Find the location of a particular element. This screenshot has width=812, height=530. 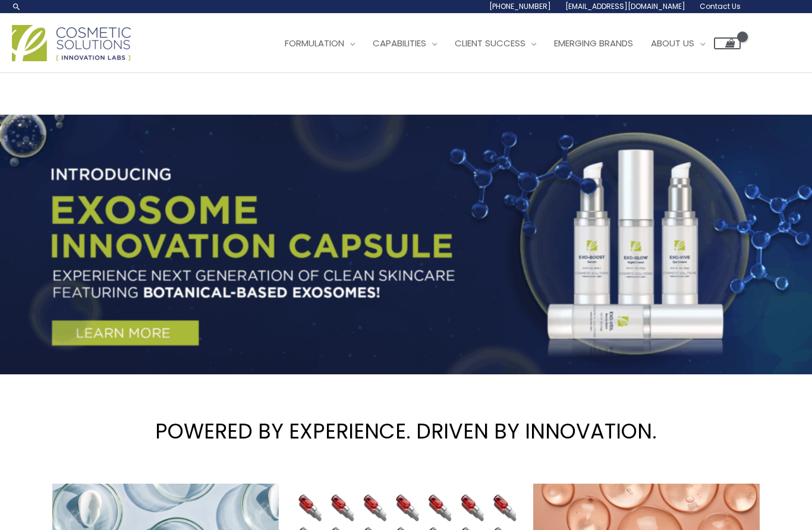

a: Emerging Brands is located at coordinates (593, 43).